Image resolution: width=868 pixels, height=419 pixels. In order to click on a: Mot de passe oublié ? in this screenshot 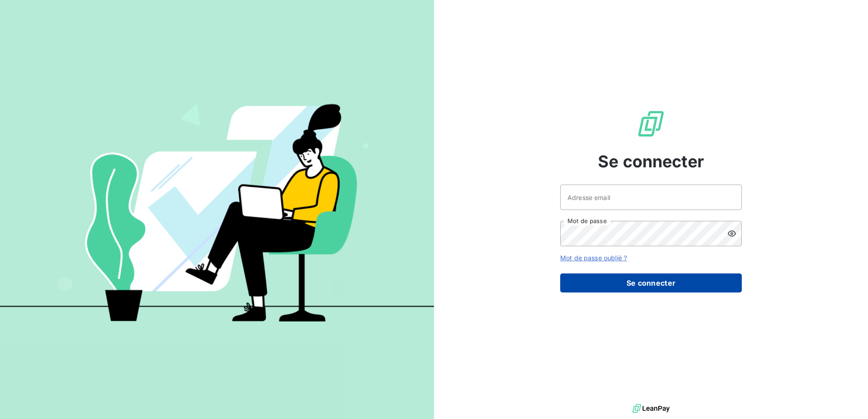, I will do `click(593, 257)`.